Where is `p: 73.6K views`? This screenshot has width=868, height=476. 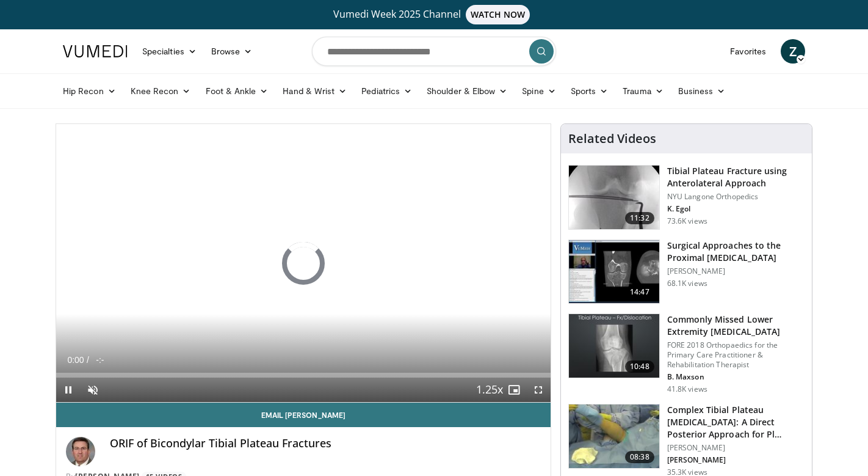
p: 73.6K views is located at coordinates (688, 221).